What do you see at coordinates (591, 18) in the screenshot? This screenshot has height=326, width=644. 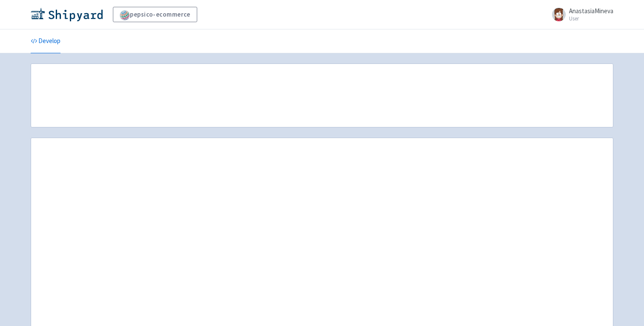 I see `small: User` at bounding box center [591, 18].